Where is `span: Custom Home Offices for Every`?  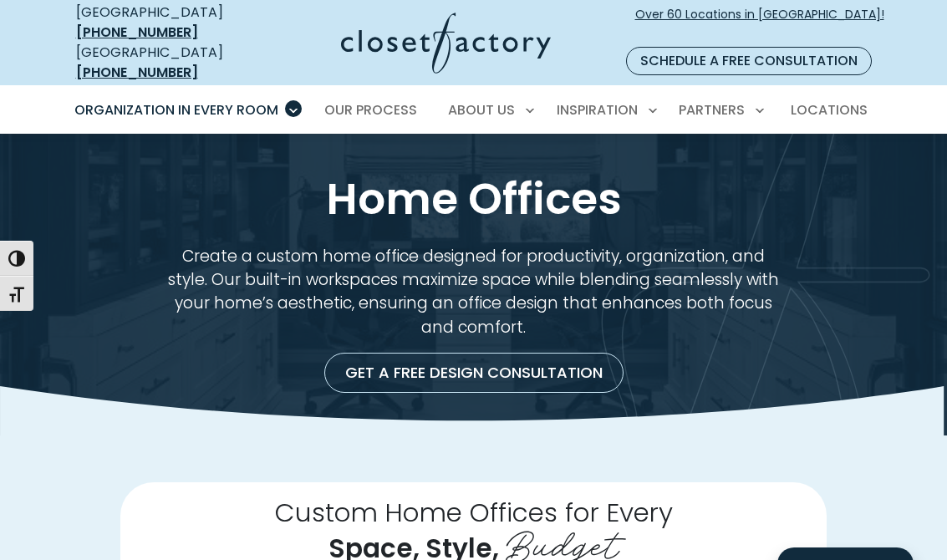
span: Custom Home Offices for Every is located at coordinates (474, 512).